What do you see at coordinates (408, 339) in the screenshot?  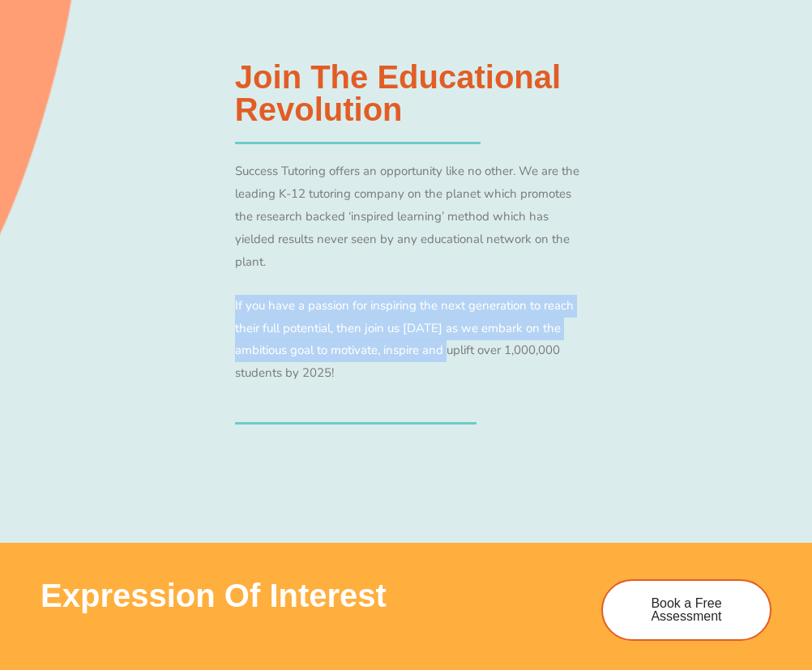 I see `p: If you have a passion for inspiring the next generation to reach their full potential, then join ...` at bounding box center [408, 339].